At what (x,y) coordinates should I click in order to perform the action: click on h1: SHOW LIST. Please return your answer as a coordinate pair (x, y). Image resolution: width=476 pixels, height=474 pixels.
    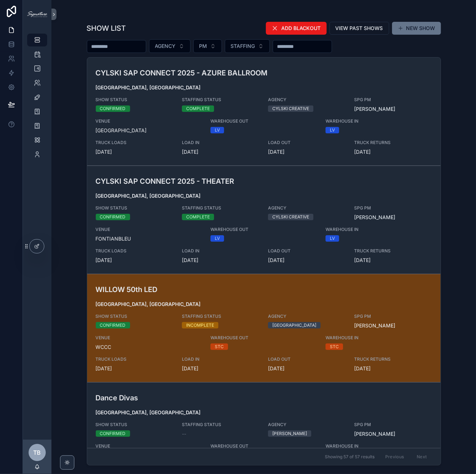
    Looking at the image, I should click on (107, 28).